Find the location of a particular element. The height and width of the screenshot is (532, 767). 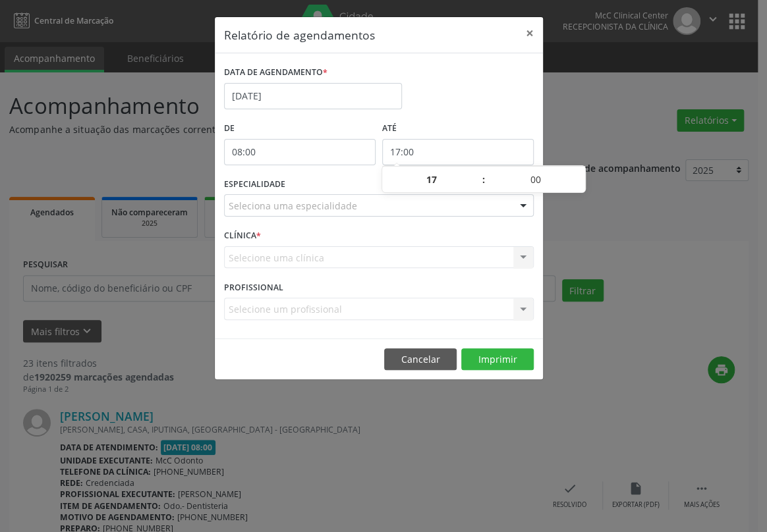

h5: Relatório de agendamentos is located at coordinates (299, 35).